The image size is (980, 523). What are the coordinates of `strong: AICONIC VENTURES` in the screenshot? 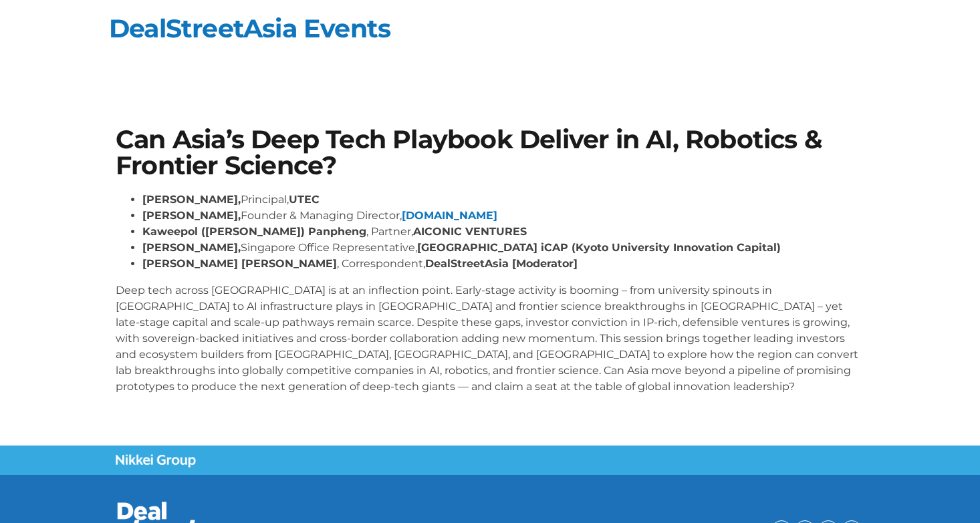 It's located at (470, 231).